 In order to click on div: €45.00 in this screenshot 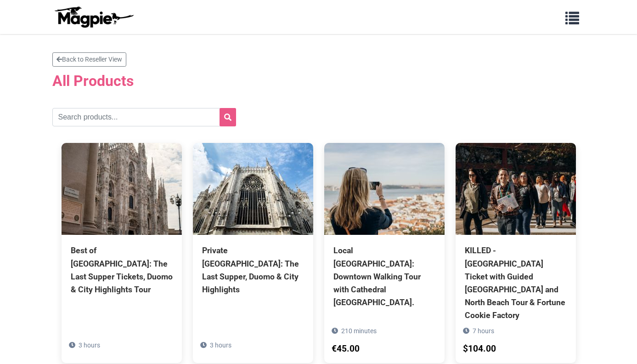, I will do `click(345, 349)`.